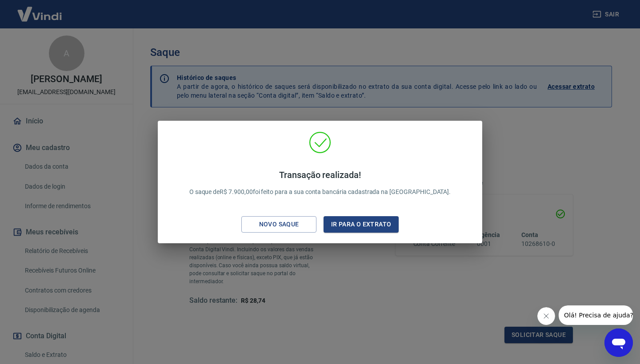 The width and height of the screenshot is (640, 364). I want to click on div: Novo saque, so click(279, 224).